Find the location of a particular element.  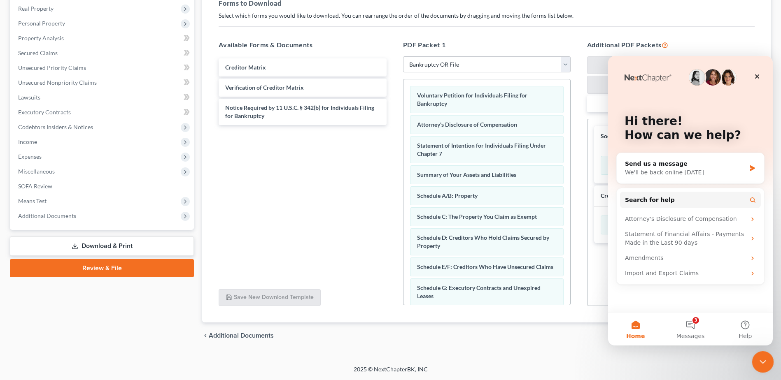

span: Means Test is located at coordinates (32, 201).